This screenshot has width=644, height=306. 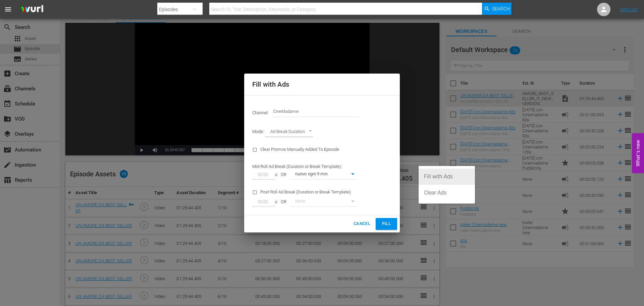 I want to click on div: Mode:, so click(x=322, y=133).